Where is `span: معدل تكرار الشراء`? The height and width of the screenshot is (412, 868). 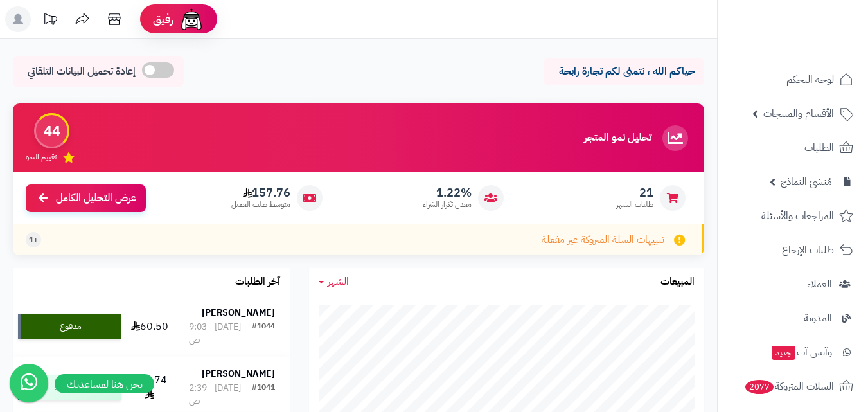 span: معدل تكرار الشراء is located at coordinates (447, 204).